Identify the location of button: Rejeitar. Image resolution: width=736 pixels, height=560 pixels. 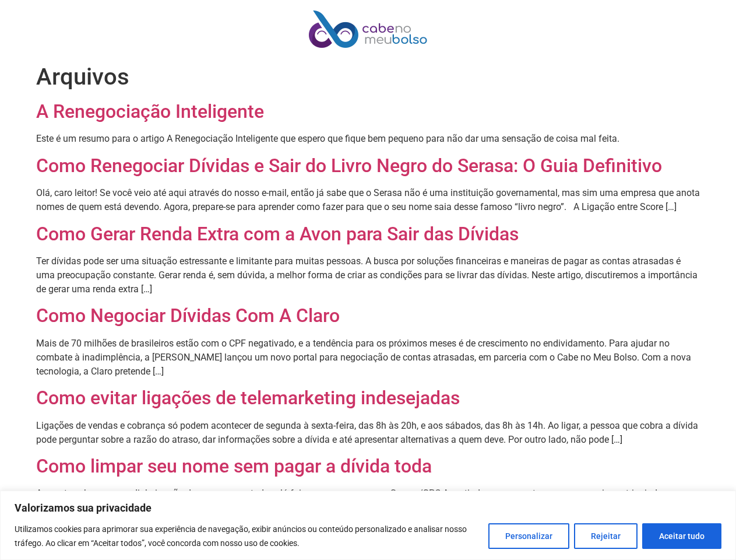
(605, 536).